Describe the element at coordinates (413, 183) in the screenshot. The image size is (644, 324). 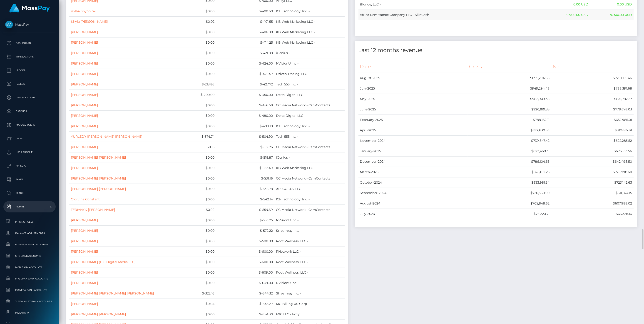
I see `td: October-2024` at that location.